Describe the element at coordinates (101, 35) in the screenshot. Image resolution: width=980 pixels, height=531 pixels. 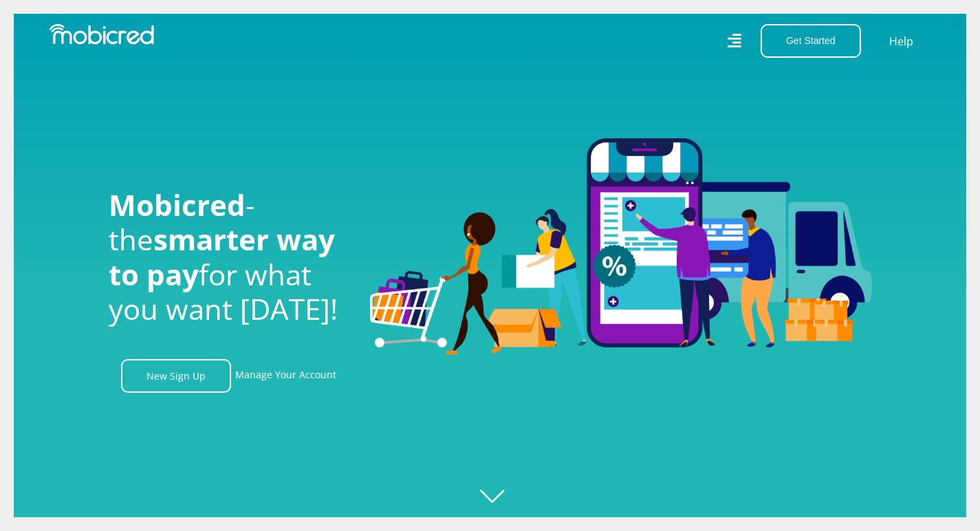
I see `img: Mobicred` at that location.